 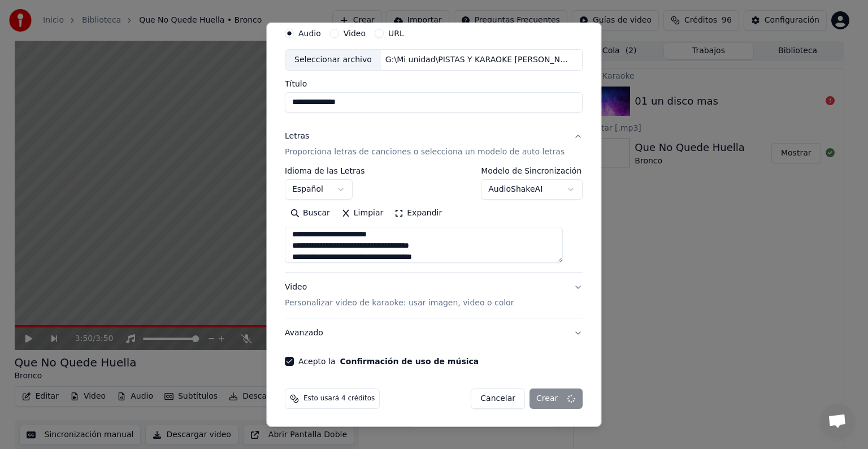 I want to click on span: Esto usará 4 créditos, so click(x=339, y=399).